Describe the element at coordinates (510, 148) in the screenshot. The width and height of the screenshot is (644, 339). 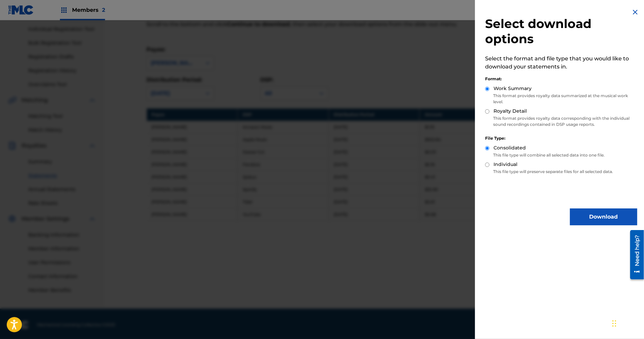
I see `label: Consolidated` at that location.